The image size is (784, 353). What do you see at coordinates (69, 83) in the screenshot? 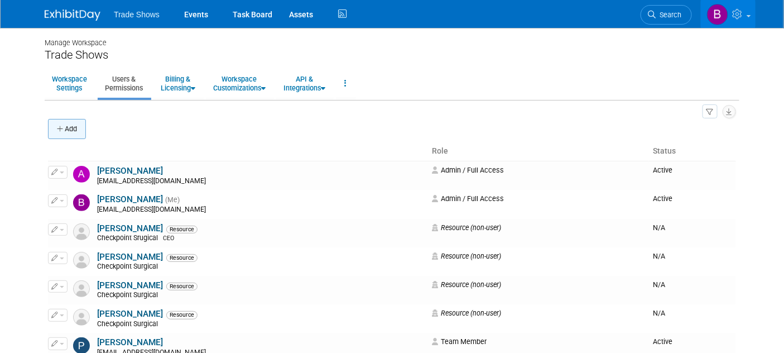
I see `a: WorkspaceSettings` at bounding box center [69, 83].